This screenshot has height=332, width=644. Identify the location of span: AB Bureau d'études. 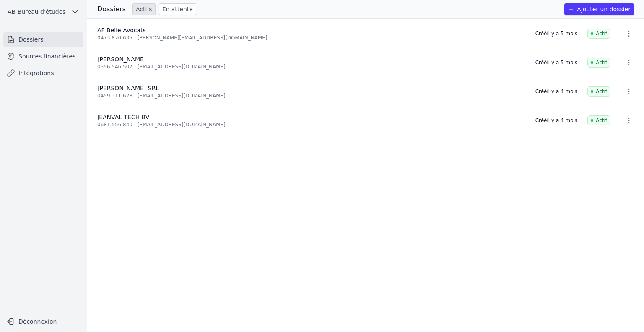
(36, 12).